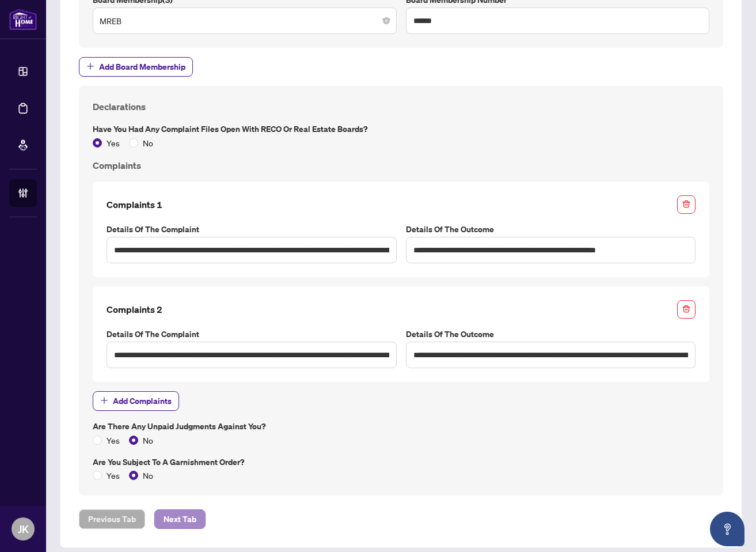 The image size is (756, 552). I want to click on h4: Complaints 2, so click(134, 309).